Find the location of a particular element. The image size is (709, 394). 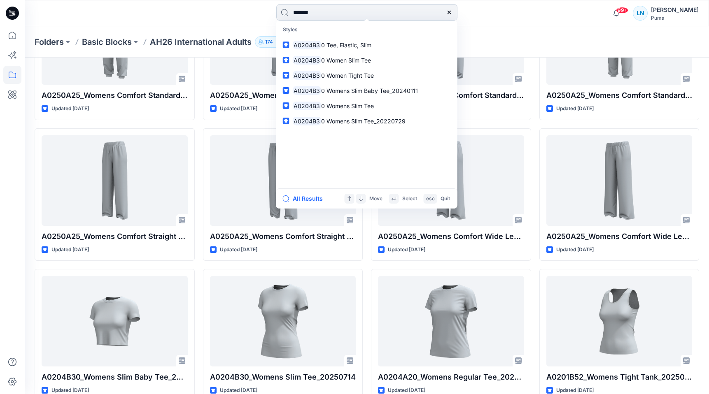

p: 174 is located at coordinates (269, 42).